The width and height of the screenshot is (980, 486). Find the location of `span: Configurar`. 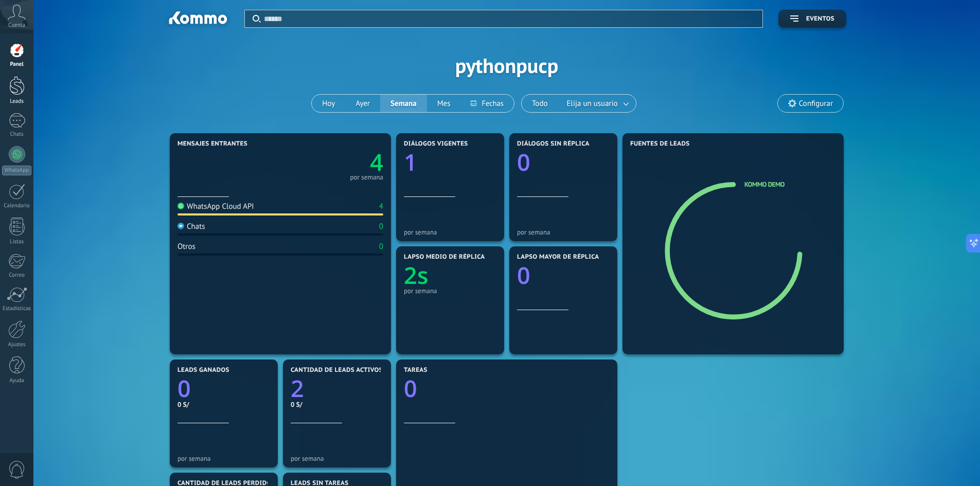

span: Configurar is located at coordinates (816, 103).